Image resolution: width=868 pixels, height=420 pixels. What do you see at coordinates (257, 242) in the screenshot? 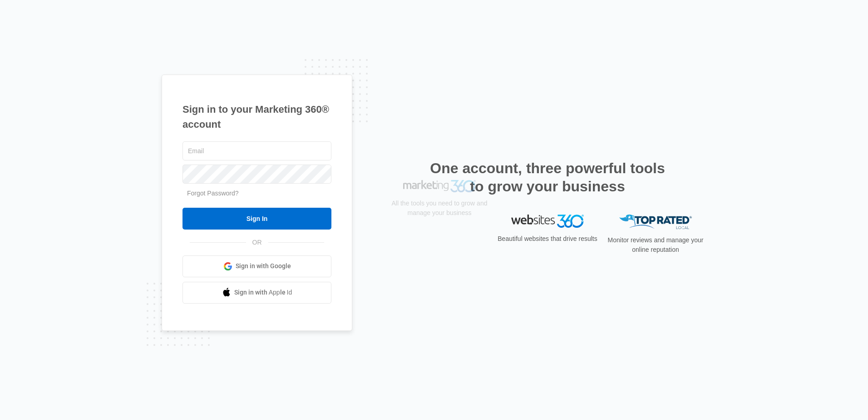
I see `span: OR` at bounding box center [257, 242].